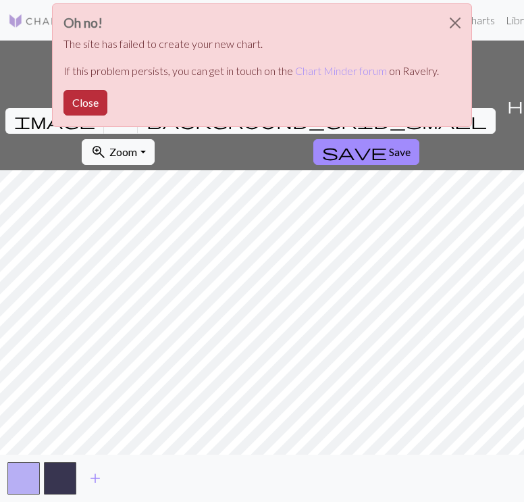  Describe the element at coordinates (118, 152) in the screenshot. I see `button: Zoom` at that location.